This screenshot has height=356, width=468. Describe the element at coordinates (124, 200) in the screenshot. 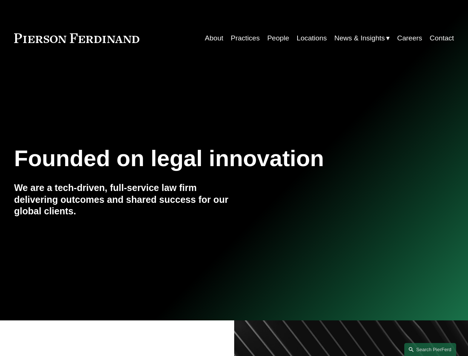

I see `h4: We are a tech-driven, full-service law firm delivering outcomes and shared success for our global...` at that location.